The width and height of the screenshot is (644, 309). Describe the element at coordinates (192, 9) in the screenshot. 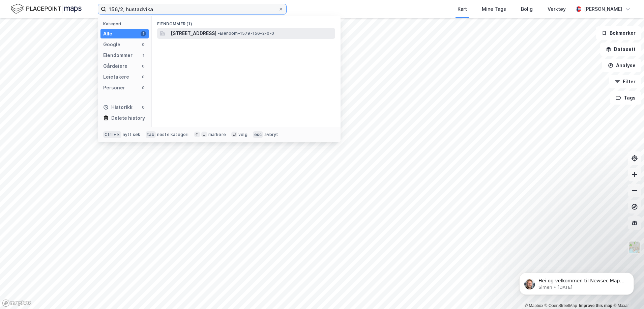

I see `input: Søk på adresse, matrikkel, gårdeiere, leietakere eller personer` at that location.